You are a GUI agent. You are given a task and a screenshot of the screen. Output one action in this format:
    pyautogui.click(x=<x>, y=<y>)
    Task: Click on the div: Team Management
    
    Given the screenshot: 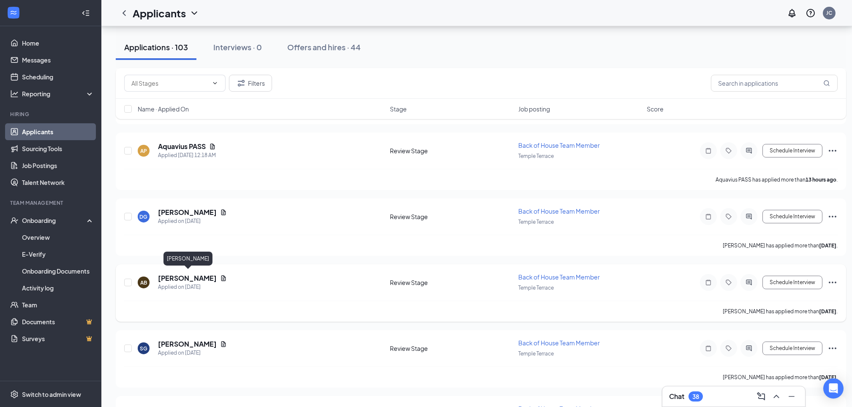 What is the action you would take?
    pyautogui.click(x=51, y=203)
    